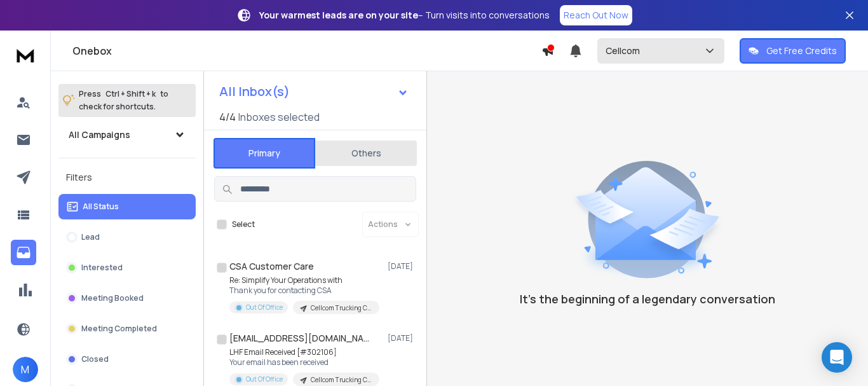  Describe the element at coordinates (99, 135) in the screenshot. I see `h1: All Campaigns` at that location.